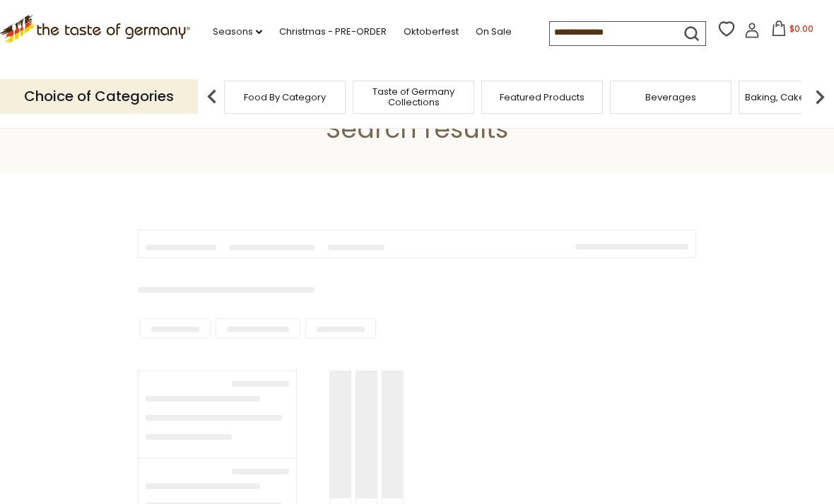 This screenshot has height=504, width=834. I want to click on a: Seasons, so click(238, 31).